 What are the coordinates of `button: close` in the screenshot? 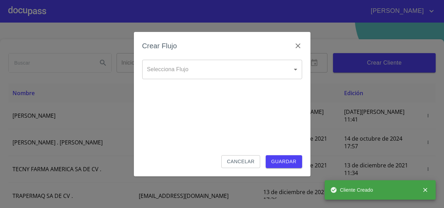 It's located at (425, 190).